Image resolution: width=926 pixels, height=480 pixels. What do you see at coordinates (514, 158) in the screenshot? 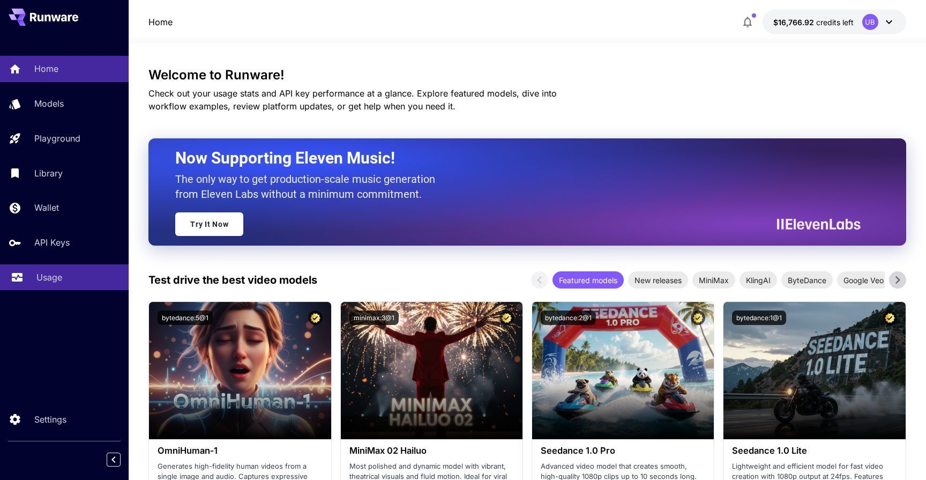
I see `h2: Now Supporting Eleven Music!` at bounding box center [514, 158].